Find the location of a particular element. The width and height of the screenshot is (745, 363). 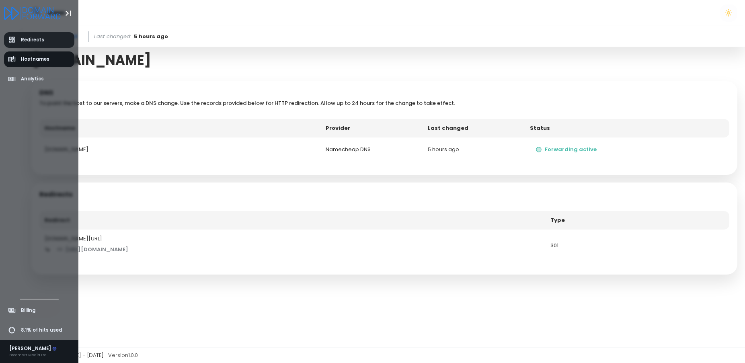

button: Forwarding active is located at coordinates (566, 150).